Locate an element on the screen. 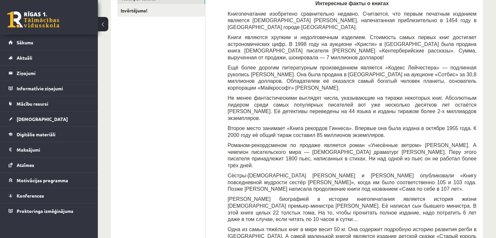 The width and height of the screenshot is (496, 238). span: Konferences is located at coordinates (30, 195).